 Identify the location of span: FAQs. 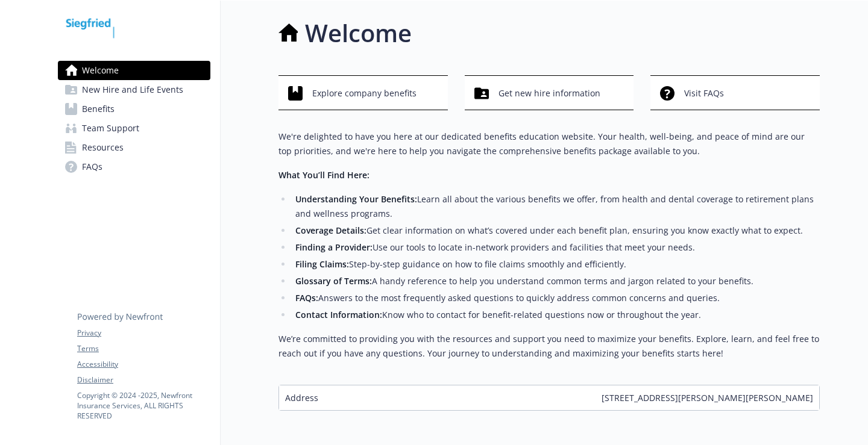
(92, 167).